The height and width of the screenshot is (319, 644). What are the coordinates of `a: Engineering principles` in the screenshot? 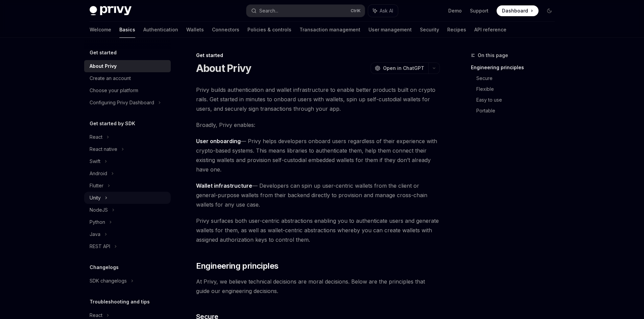 It's located at (515, 67).